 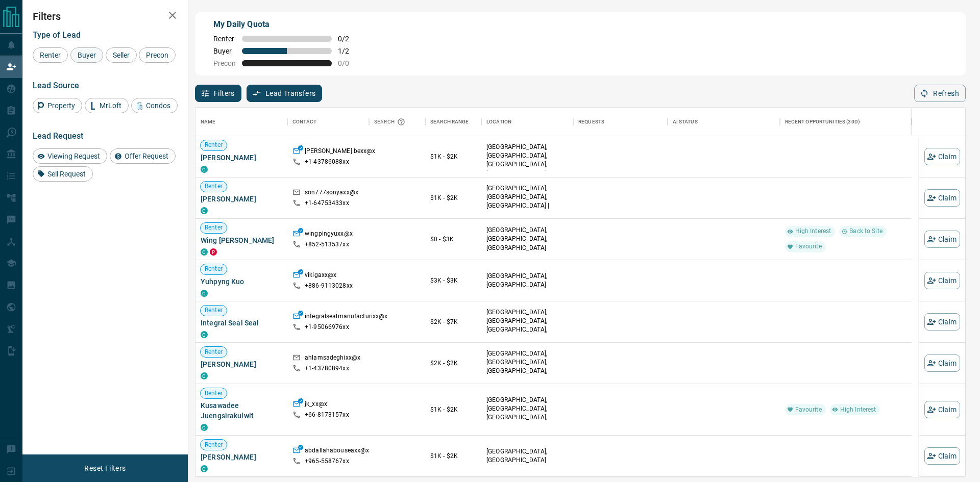 What do you see at coordinates (146, 156) in the screenshot?
I see `span: Offer Request` at bounding box center [146, 156].